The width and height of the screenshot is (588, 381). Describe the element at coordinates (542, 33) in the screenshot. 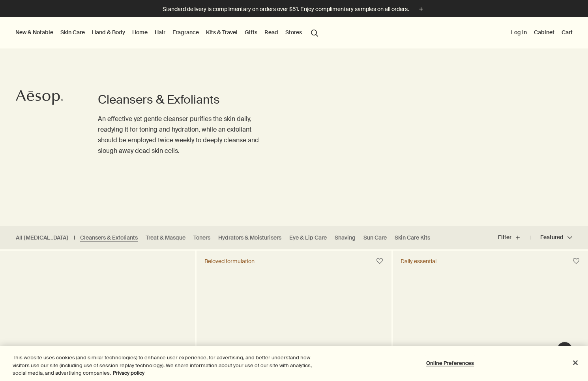

I see `nav: supplementary` at that location.